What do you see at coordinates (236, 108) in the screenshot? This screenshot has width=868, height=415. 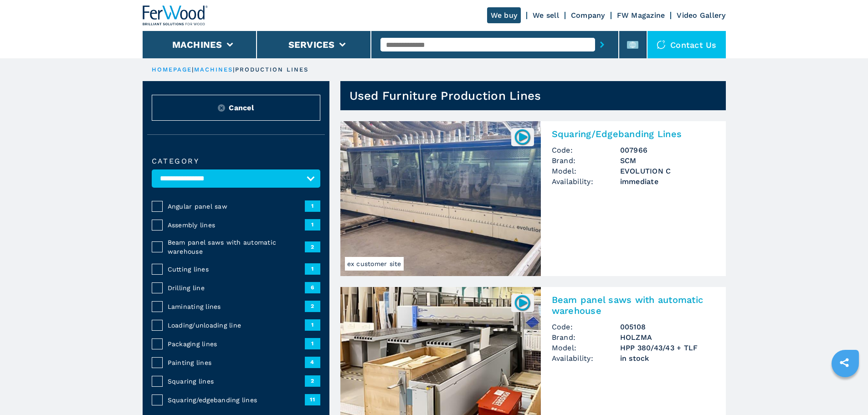 I see `button: ResetCancel` at bounding box center [236, 108].